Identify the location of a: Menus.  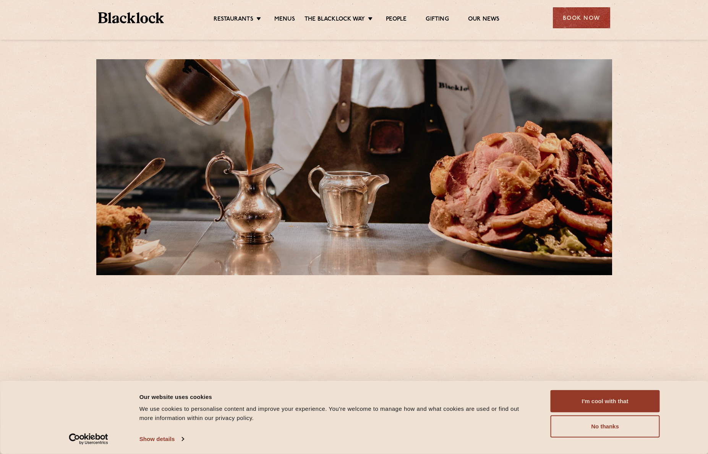
(285, 20).